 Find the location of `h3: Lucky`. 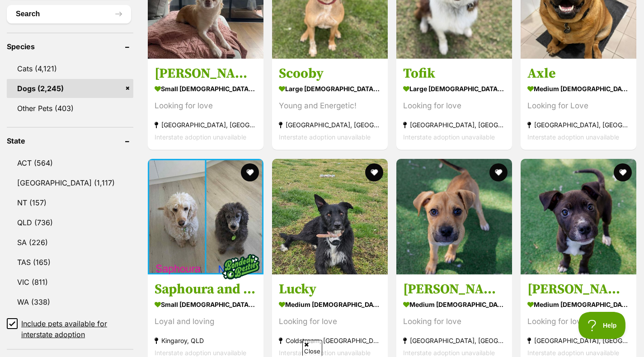

h3: Lucky is located at coordinates (330, 289).